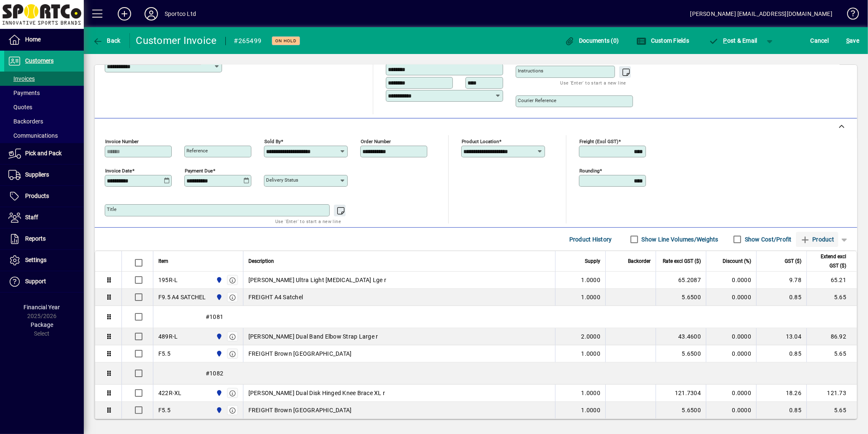 The width and height of the screenshot is (868, 434). What do you see at coordinates (44, 154) in the screenshot?
I see `a: Pick and Pack` at bounding box center [44, 154].